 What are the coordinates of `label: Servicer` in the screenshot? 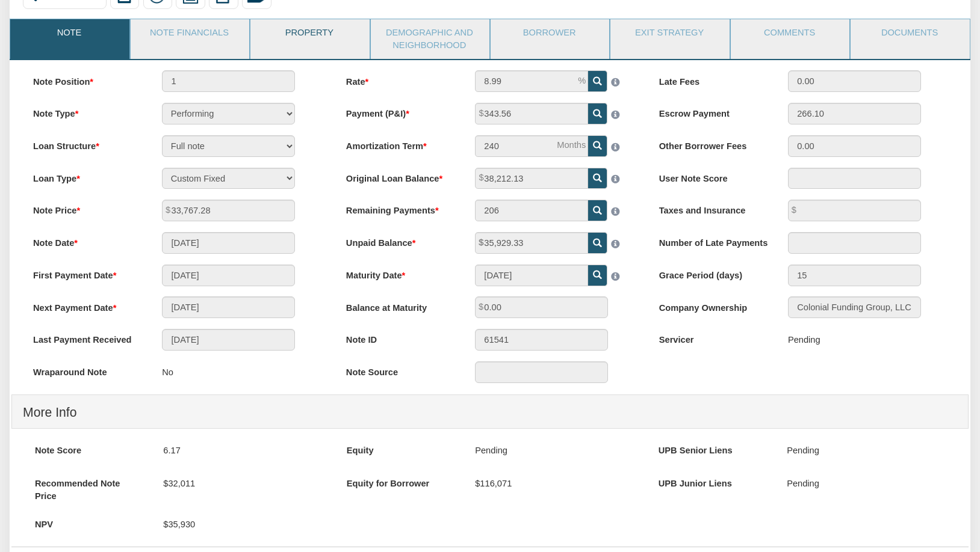 It's located at (713, 337).